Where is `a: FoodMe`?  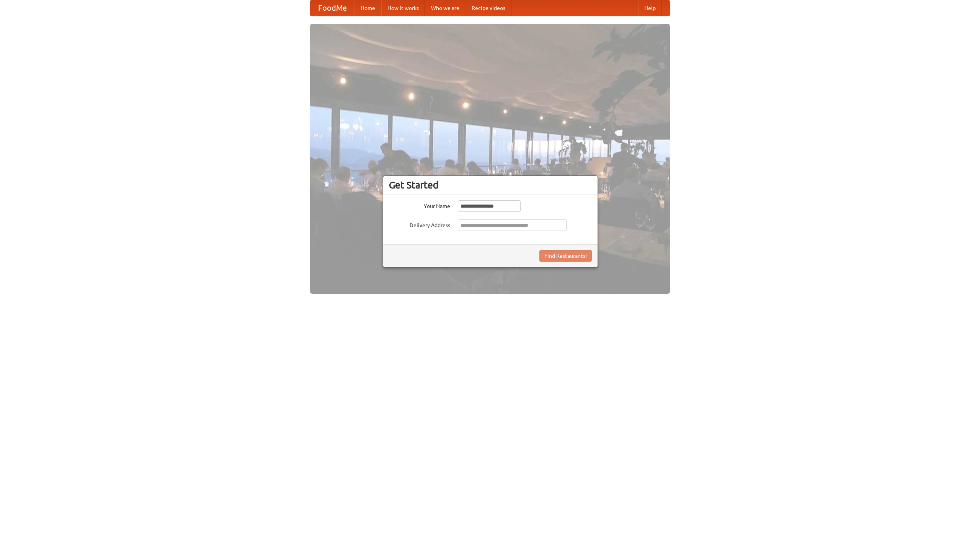 a: FoodMe is located at coordinates (332, 8).